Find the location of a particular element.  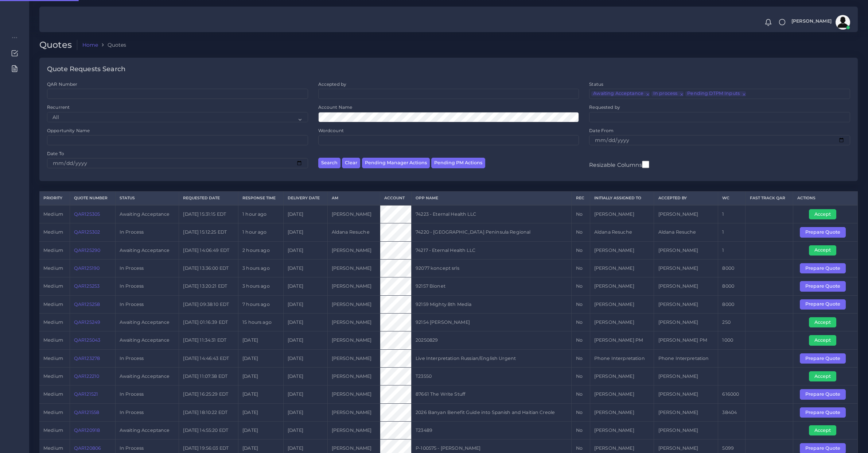

td: 250 is located at coordinates (732, 321).